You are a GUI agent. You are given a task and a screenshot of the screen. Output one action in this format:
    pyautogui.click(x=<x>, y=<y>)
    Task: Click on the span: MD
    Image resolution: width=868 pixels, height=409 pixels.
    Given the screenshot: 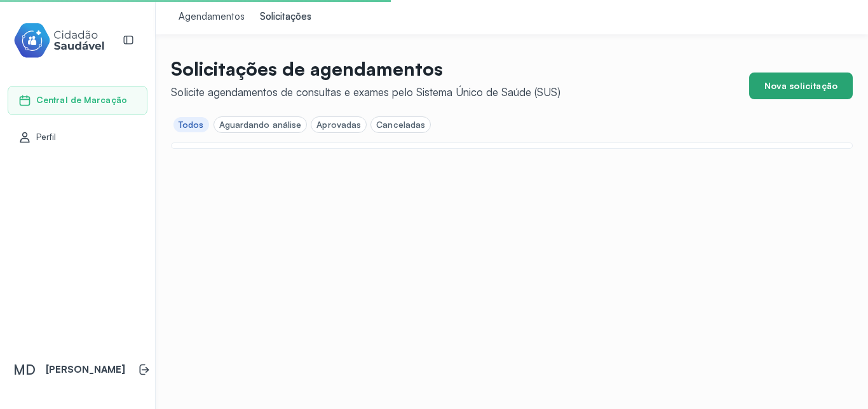 What is the action you would take?
    pyautogui.click(x=24, y=369)
    